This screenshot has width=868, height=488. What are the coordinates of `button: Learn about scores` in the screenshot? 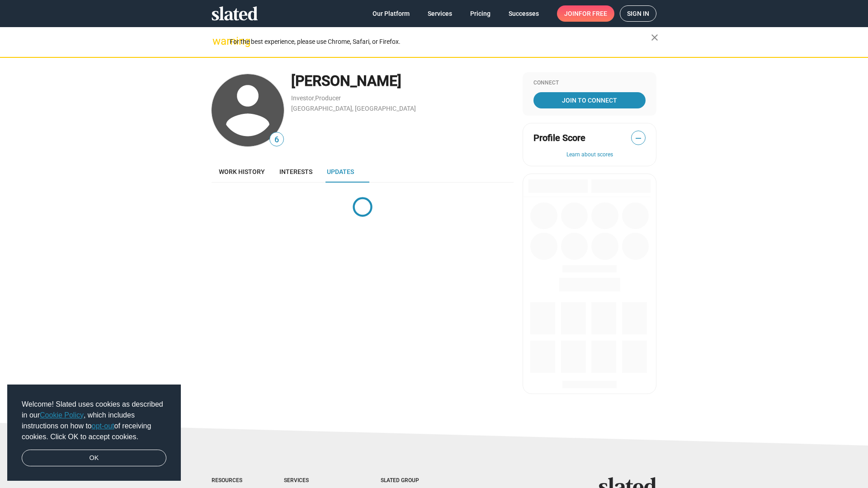 It's located at (589, 155).